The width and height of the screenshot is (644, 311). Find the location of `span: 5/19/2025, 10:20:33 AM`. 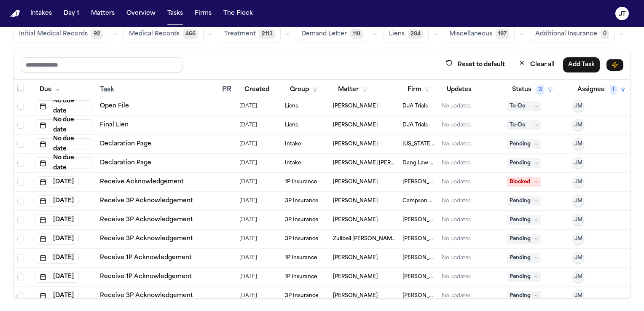

span: 5/19/2025, 10:20:33 AM is located at coordinates (248, 182).